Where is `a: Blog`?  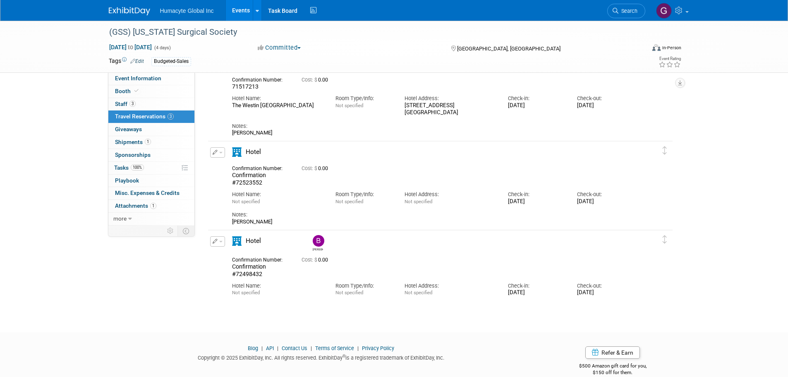
a: Blog is located at coordinates (253, 348).